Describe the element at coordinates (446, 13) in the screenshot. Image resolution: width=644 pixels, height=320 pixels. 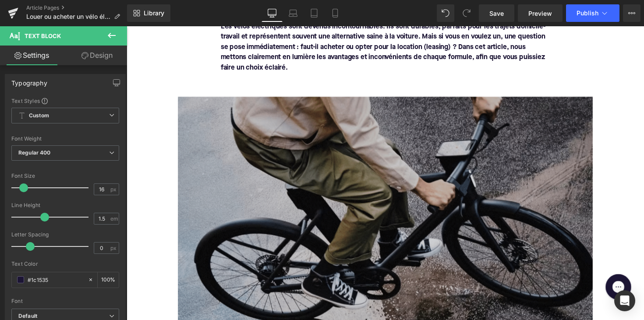
I see `button: Undo` at that location.